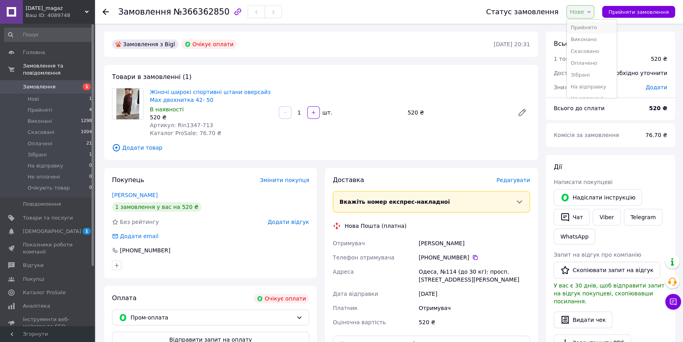 Image resolution: width=683 pixels, height=342 pixels. I want to click on a: Жіночі широкі спортивні штани оверсайз Max двохнитка 42- 50, so click(210, 96).